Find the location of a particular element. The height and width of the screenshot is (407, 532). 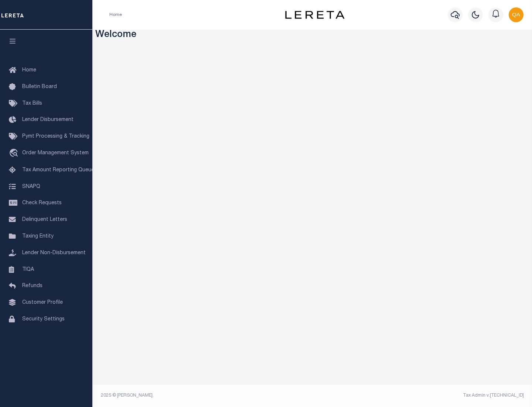

span: Lender Disbursement is located at coordinates (48, 120).